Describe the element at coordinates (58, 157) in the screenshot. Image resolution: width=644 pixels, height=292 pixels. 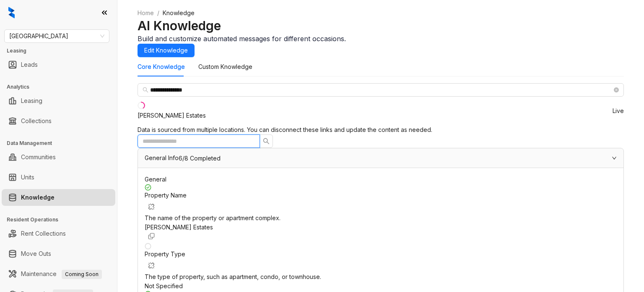
I see `li: Communities` at that location.